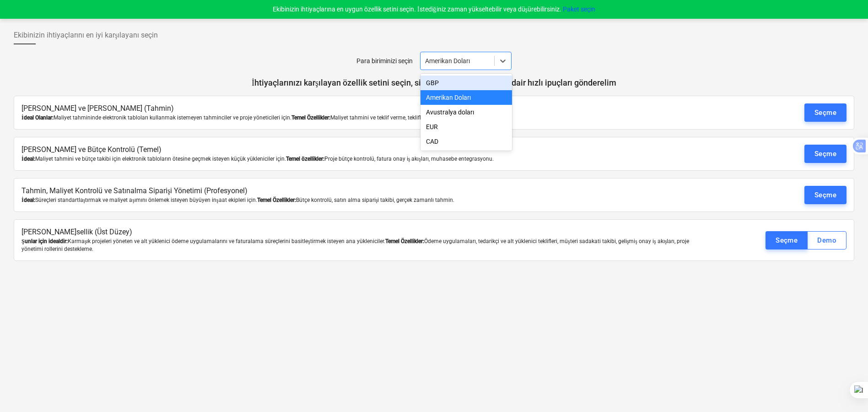 Image resolution: width=868 pixels, height=412 pixels. What do you see at coordinates (450, 112) in the screenshot?
I see `font: Avustralya doları` at bounding box center [450, 112].